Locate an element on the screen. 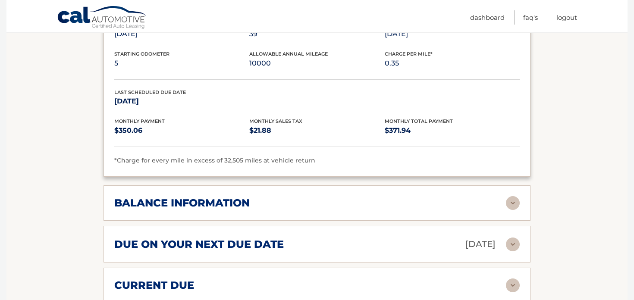 Image resolution: width=634 pixels, height=300 pixels. span: Monthly Payment is located at coordinates (139, 121).